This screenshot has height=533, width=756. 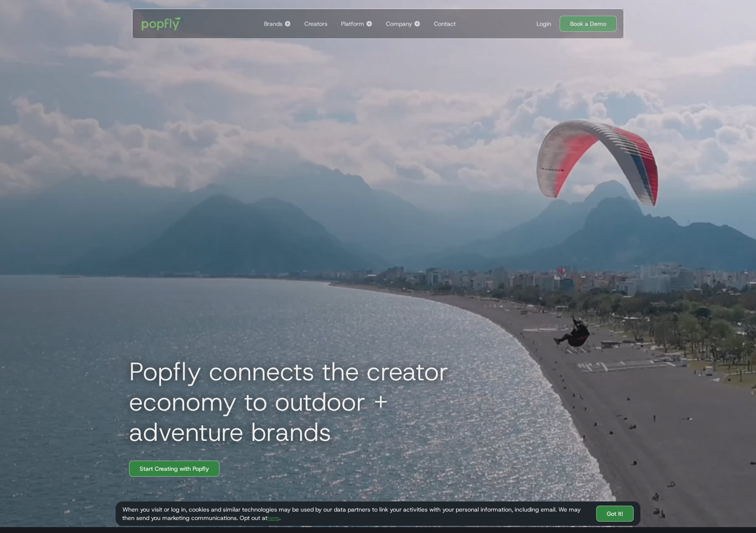 I want to click on a: Login, so click(x=544, y=23).